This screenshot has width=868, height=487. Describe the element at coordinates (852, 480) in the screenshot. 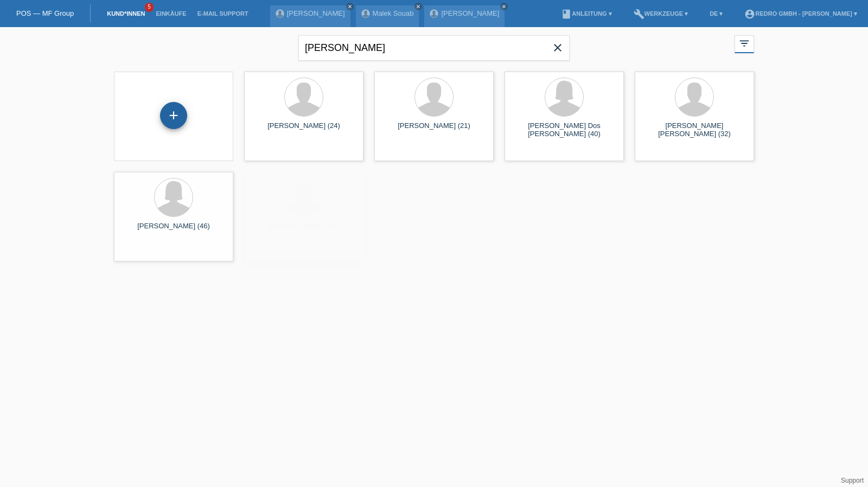

I see `a: Support` at that location.